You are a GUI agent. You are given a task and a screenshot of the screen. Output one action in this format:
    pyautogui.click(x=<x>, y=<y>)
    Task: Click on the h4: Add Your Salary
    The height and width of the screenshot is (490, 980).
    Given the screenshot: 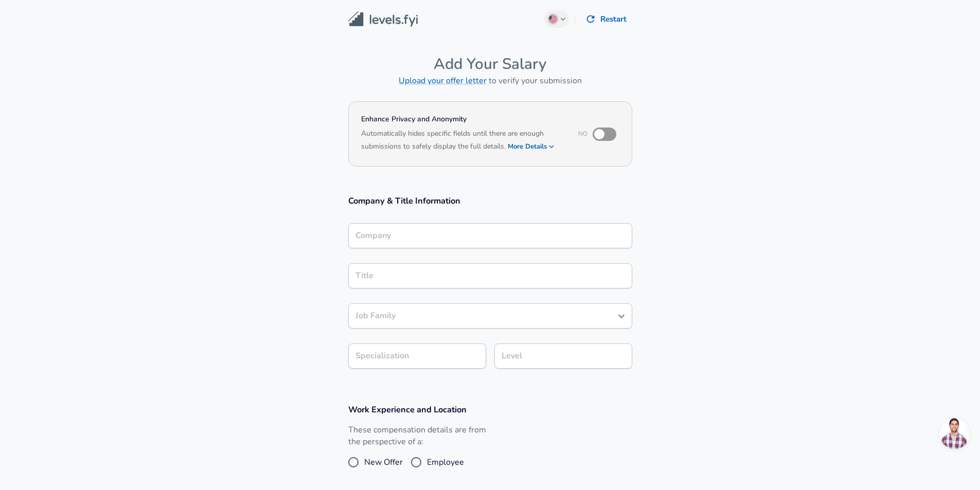 What is the action you would take?
    pyautogui.click(x=490, y=64)
    